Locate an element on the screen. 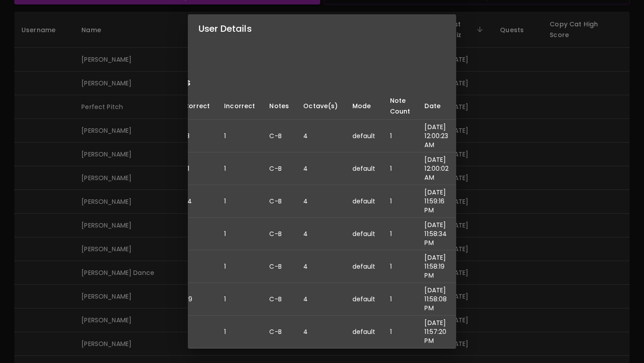 This screenshot has width=644, height=363. th: Correct is located at coordinates (197, 106).